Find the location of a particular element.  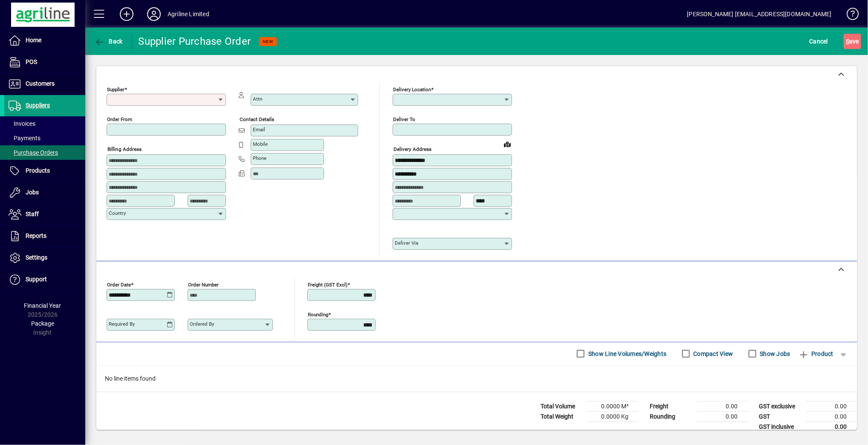

span: Customers is located at coordinates (40, 84).